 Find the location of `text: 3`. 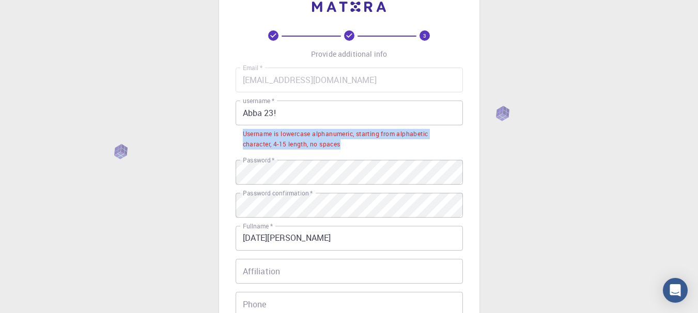

text: 3 is located at coordinates (424, 36).